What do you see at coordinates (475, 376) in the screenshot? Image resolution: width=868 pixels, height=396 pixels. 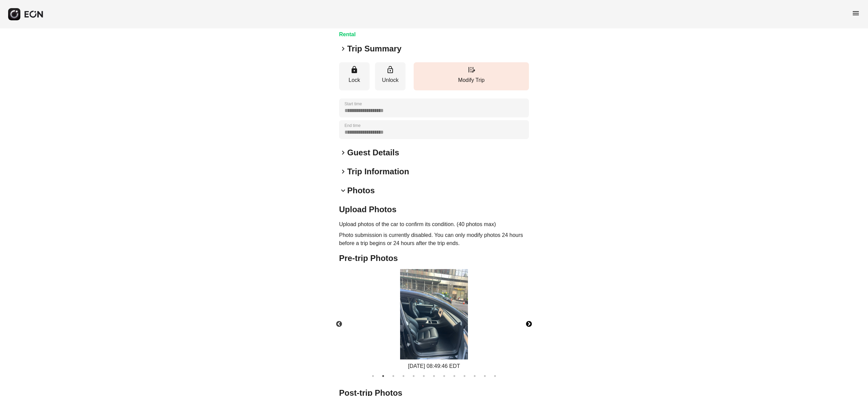 I see `button: 11` at bounding box center [475, 376].